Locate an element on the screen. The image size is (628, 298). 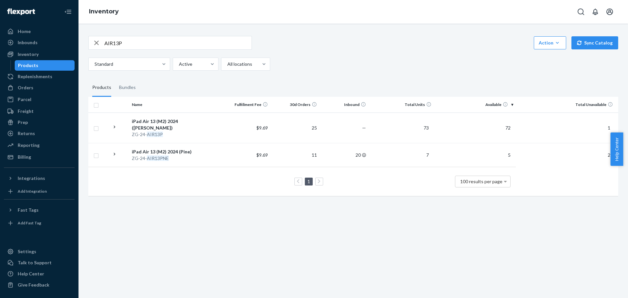
span: 5 is located at coordinates (509, 155).